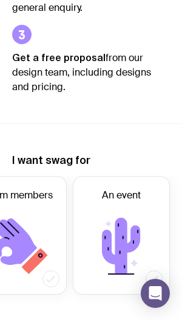 The height and width of the screenshot is (320, 182). What do you see at coordinates (51, 160) in the screenshot?
I see `label: I want swag for` at bounding box center [51, 160].